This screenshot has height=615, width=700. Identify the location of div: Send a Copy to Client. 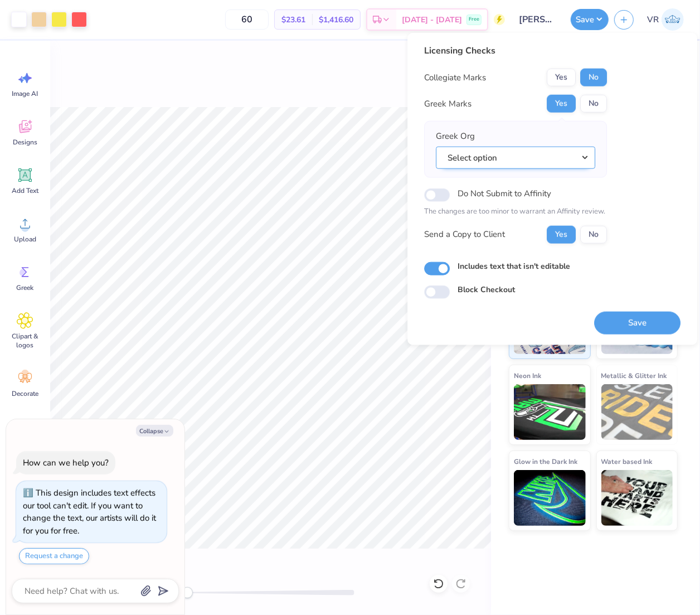
(464, 234).